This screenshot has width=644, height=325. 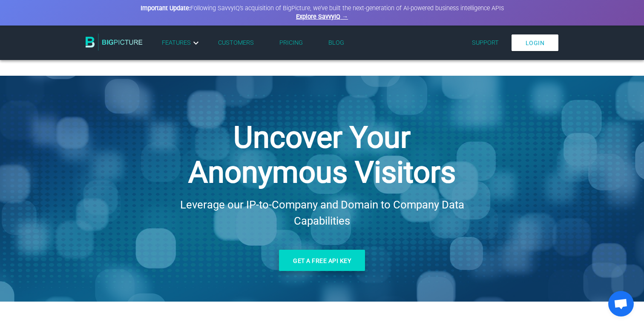 What do you see at coordinates (535, 43) in the screenshot?
I see `a: Login` at bounding box center [535, 43].